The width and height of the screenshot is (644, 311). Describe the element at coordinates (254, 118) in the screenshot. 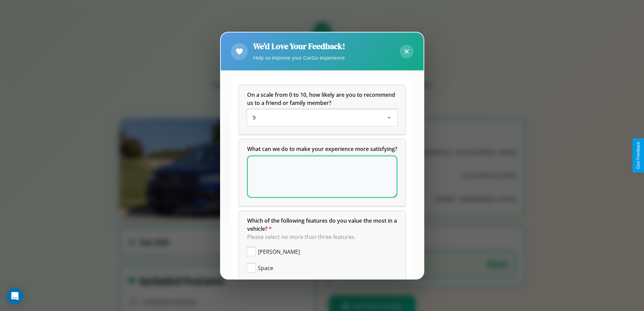

I see `span: 9` at that location.